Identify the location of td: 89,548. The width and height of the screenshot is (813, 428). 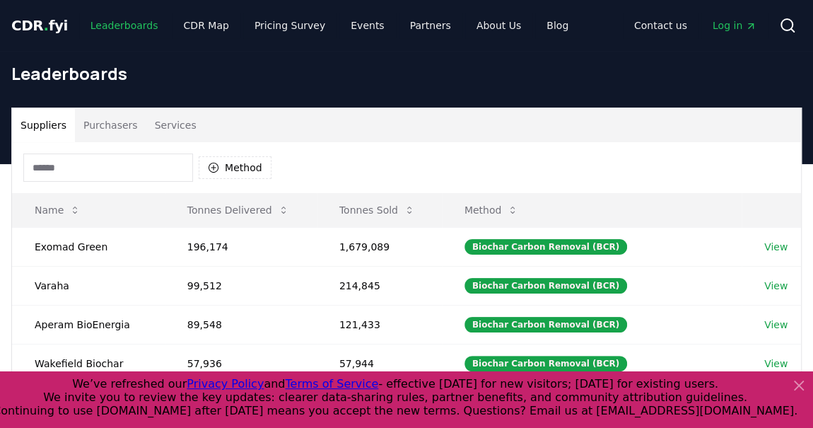
(240, 324).